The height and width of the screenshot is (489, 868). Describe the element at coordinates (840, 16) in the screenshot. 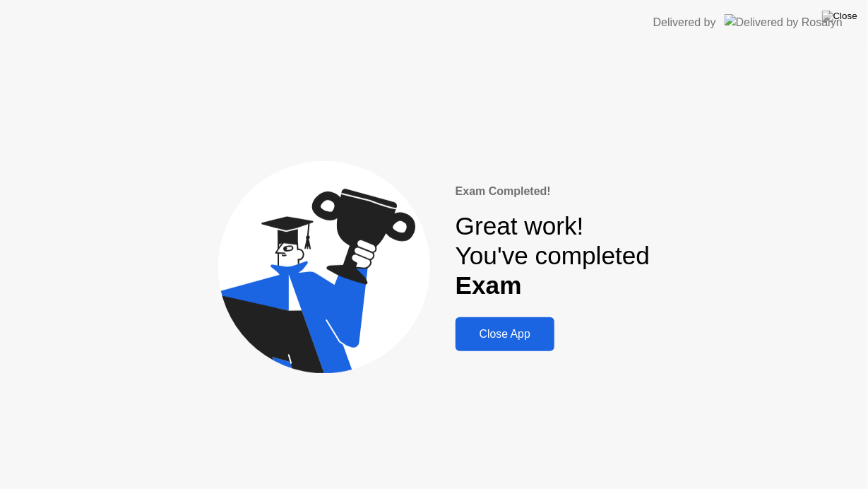

I see `img: Close` at that location.